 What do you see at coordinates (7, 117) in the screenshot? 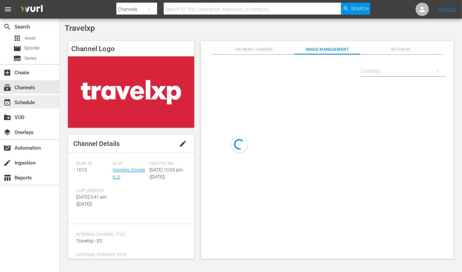
I see `span: VOD` at bounding box center [7, 117].